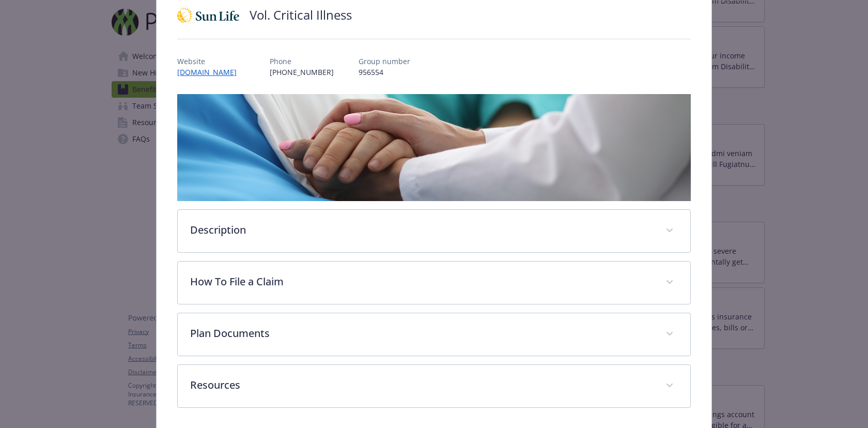 This screenshot has height=428, width=868. What do you see at coordinates (302, 61) in the screenshot?
I see `p: Phone` at bounding box center [302, 61].